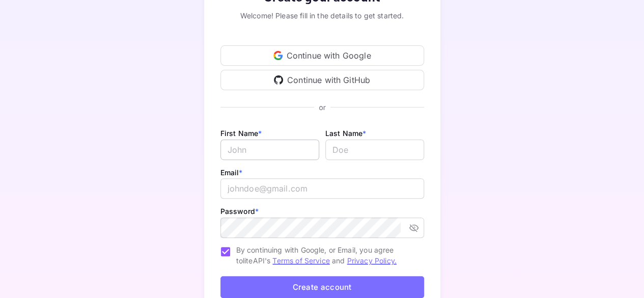 This screenshot has width=644, height=298. Describe the element at coordinates (270, 150) in the screenshot. I see `input: John` at that location.